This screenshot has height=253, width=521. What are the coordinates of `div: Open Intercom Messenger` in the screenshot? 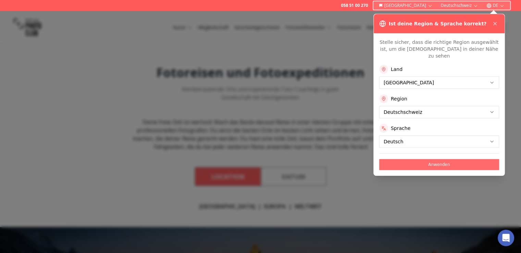 It's located at (505, 238).